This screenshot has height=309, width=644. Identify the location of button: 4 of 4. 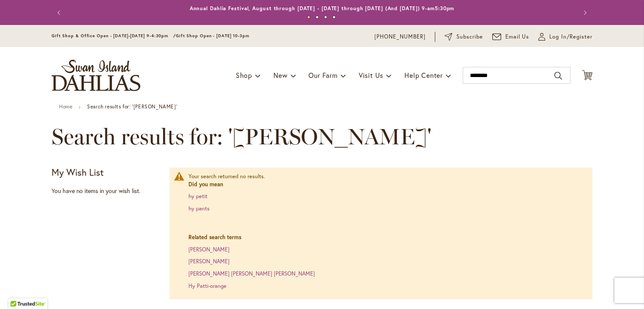
(334, 17).